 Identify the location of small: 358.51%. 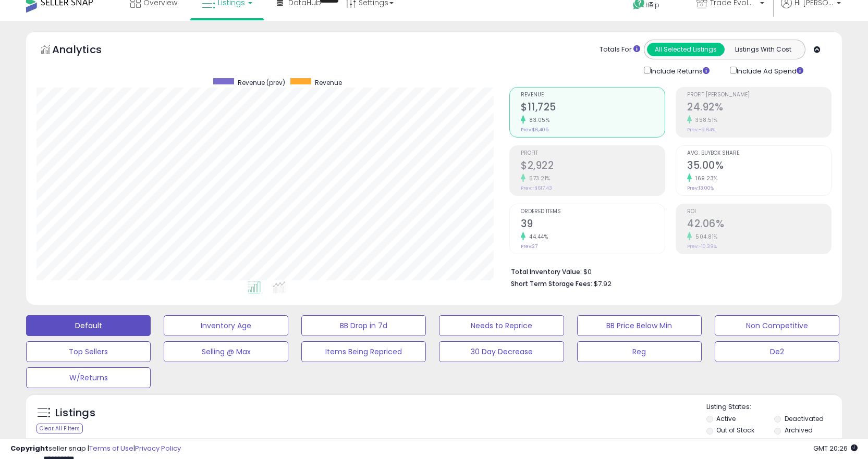
(705, 120).